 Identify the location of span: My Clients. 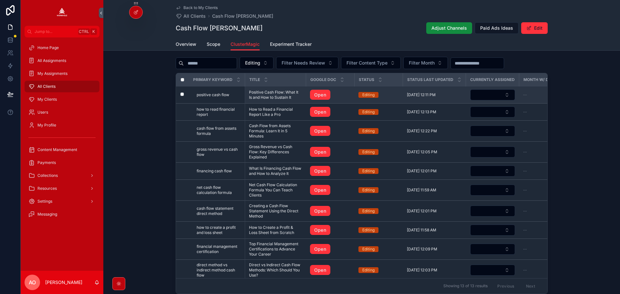
(47, 99).